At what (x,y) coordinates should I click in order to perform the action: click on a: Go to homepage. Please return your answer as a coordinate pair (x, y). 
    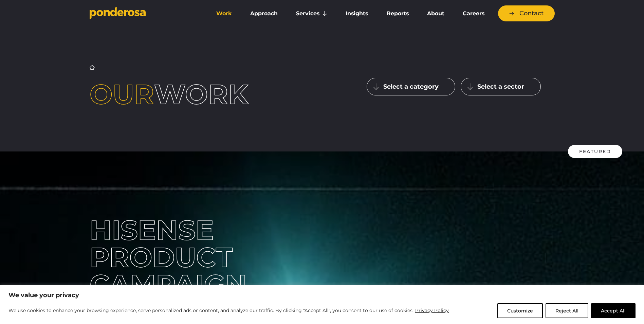
    Looking at the image, I should click on (144, 14).